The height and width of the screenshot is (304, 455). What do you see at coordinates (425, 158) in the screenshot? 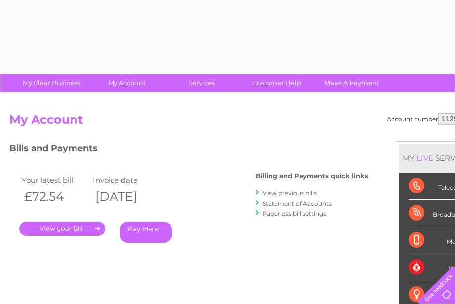
I see `div: LIVE` at bounding box center [425, 158].